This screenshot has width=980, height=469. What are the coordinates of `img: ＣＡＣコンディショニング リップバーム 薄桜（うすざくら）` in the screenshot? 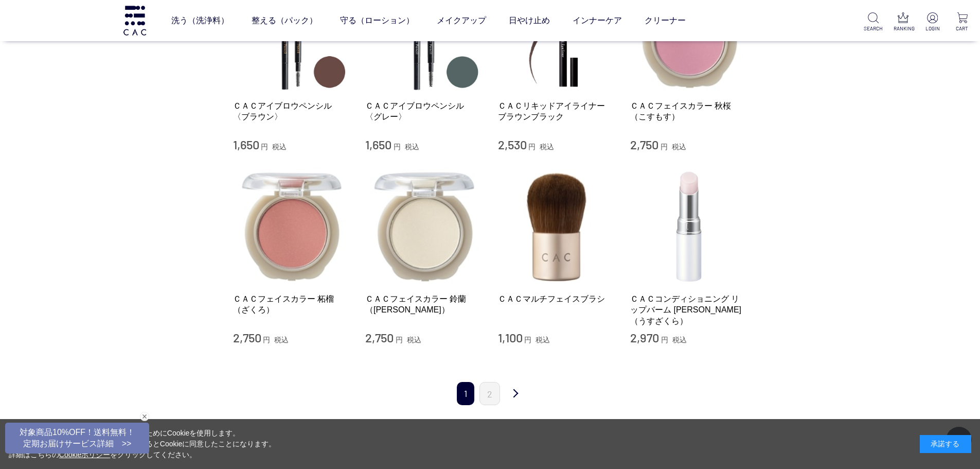 It's located at (689, 227).